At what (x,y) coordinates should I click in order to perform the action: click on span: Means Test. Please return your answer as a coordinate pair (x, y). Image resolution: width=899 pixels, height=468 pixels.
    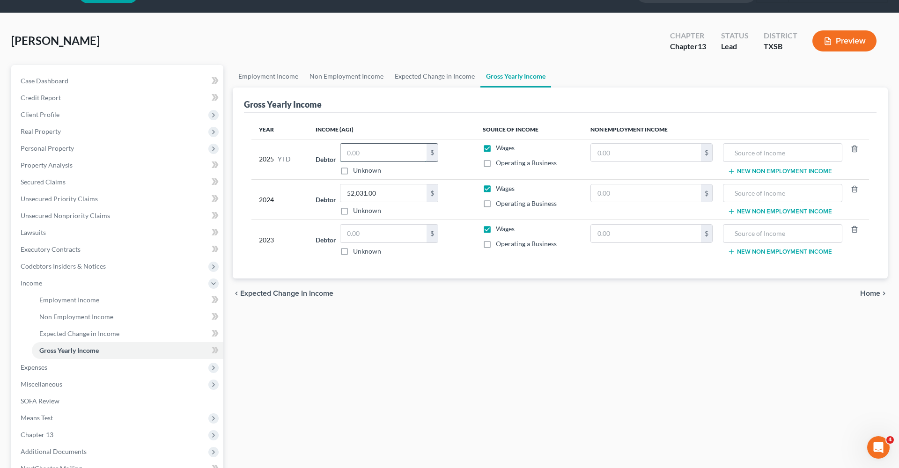
    Looking at the image, I should click on (37, 417).